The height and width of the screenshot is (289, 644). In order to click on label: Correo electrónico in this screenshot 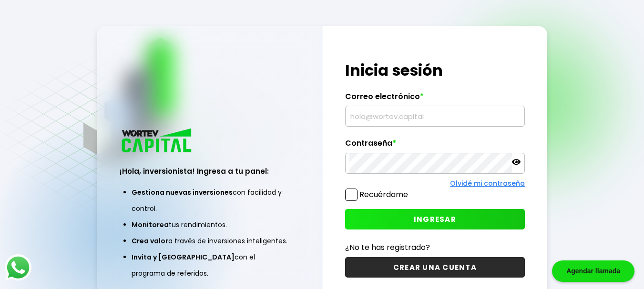, I will do `click(435, 99)`.